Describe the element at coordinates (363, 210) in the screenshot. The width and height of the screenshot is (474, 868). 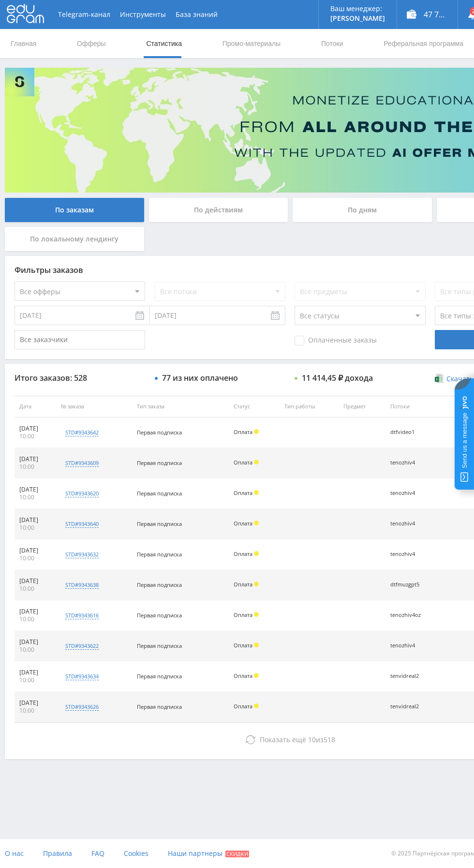
I see `div: По дням` at that location.